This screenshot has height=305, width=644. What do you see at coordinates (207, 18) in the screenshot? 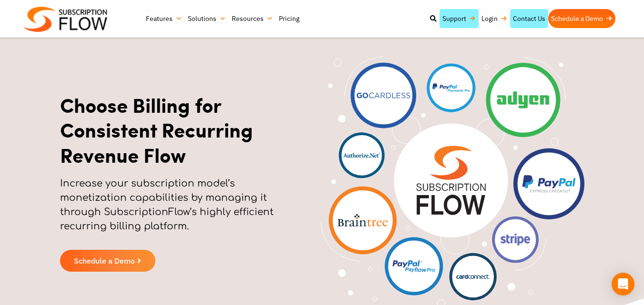
I see `a: Solutions` at bounding box center [207, 18].